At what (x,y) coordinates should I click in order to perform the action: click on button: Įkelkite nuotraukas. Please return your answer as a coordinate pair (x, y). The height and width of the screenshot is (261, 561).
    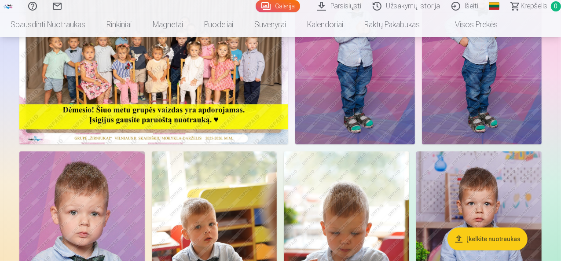
    Looking at the image, I should click on (488, 239).